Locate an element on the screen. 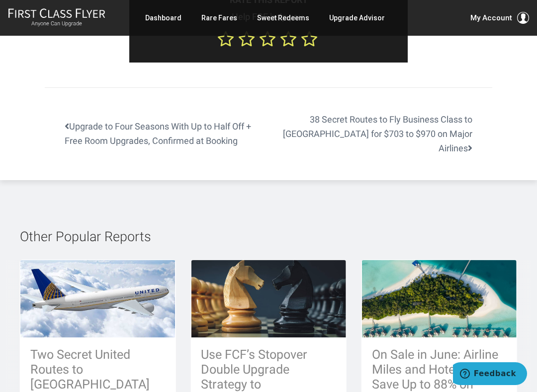 Image resolution: width=537 pixels, height=392 pixels. button: My Account is located at coordinates (499, 18).